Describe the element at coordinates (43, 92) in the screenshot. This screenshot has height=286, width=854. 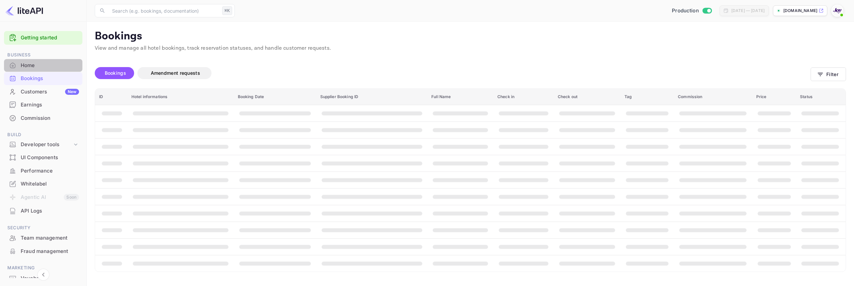
I see `div: CustomersNew` at that location.